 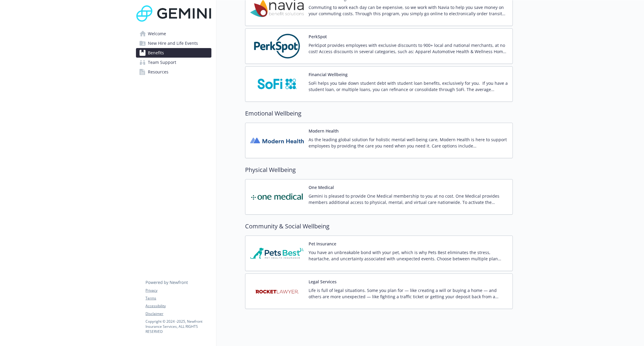 What do you see at coordinates (408, 48) in the screenshot?
I see `p: PerkSpot provides employees with exclusive discounts to 900+ local and national merchants, at no ...` at bounding box center [408, 48].